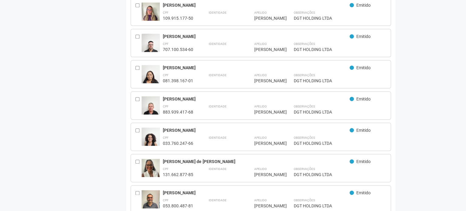 The image size is (466, 211). What do you see at coordinates (178, 50) in the screenshot?
I see `div: 707.100.534-60` at bounding box center [178, 50].